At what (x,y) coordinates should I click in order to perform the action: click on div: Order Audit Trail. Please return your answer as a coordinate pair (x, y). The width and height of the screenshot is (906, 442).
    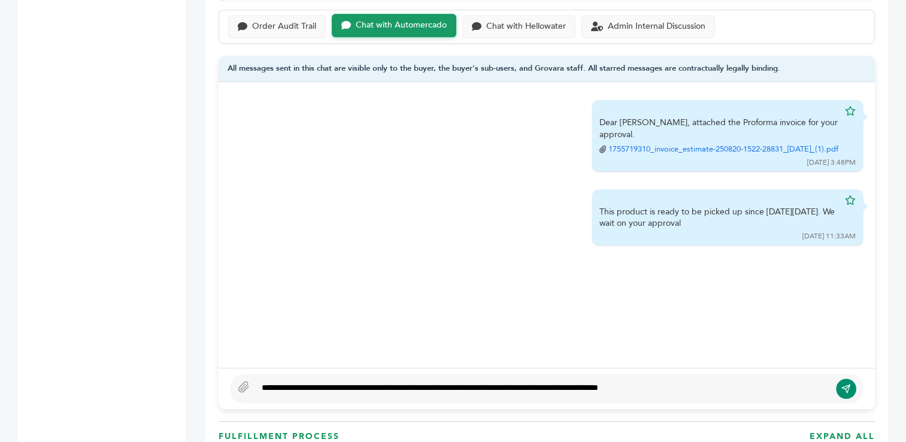
    Looking at the image, I should click on (284, 26).